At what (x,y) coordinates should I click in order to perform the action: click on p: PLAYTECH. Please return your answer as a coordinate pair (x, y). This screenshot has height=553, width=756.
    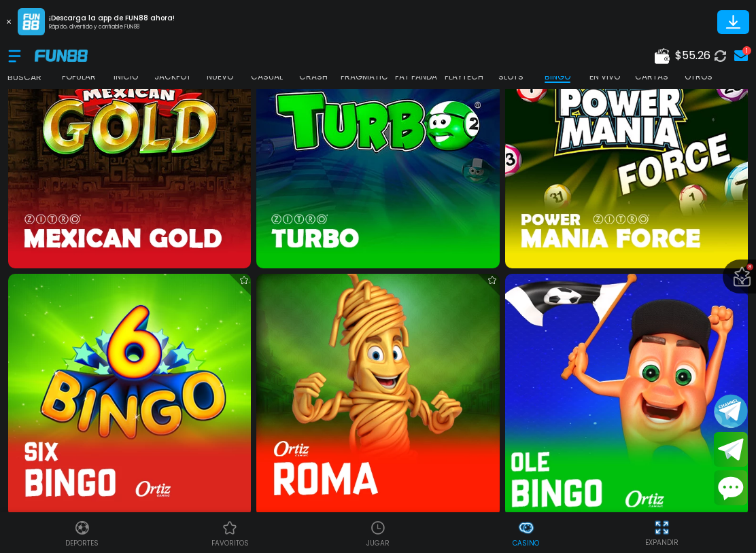
    Looking at the image, I should click on (464, 76).